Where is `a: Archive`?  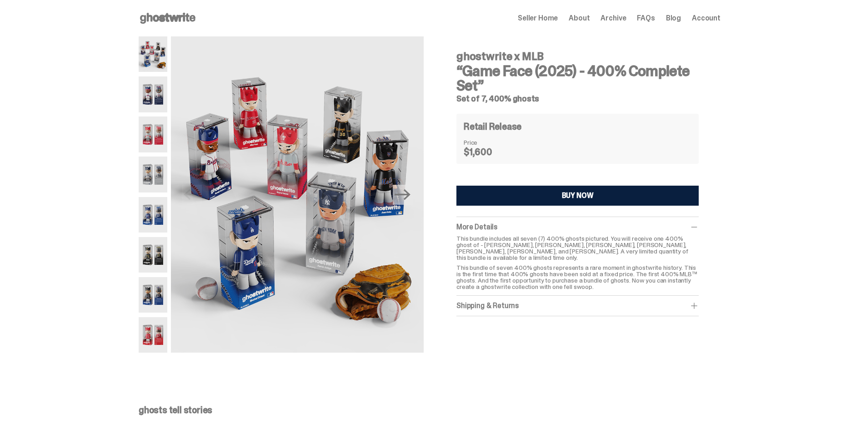
a: Archive is located at coordinates (614, 18).